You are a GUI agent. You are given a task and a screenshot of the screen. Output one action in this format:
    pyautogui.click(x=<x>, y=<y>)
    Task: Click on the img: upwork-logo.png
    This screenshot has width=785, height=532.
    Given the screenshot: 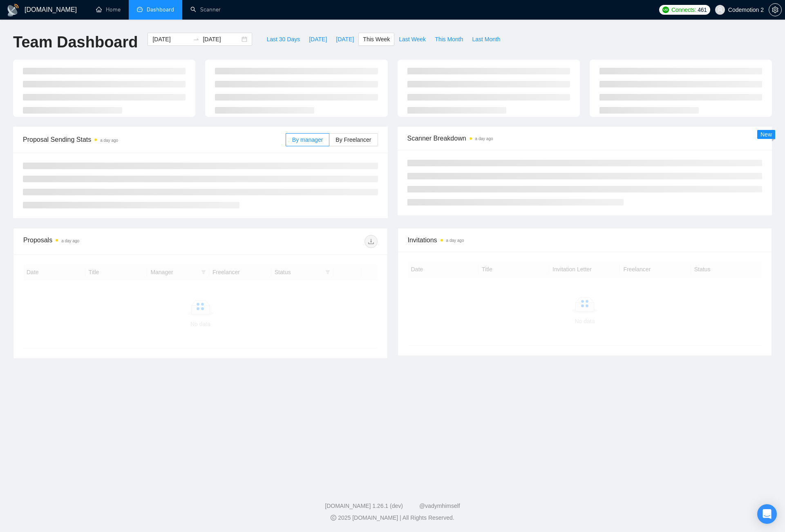 What is the action you would take?
    pyautogui.click(x=666, y=10)
    